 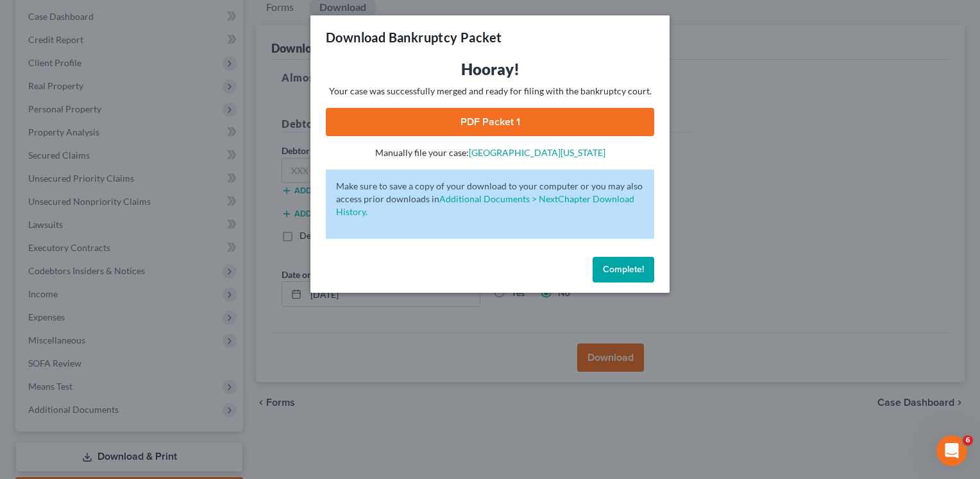 What do you see at coordinates (490, 153) in the screenshot?
I see `p: Manually file your case:` at bounding box center [490, 153].